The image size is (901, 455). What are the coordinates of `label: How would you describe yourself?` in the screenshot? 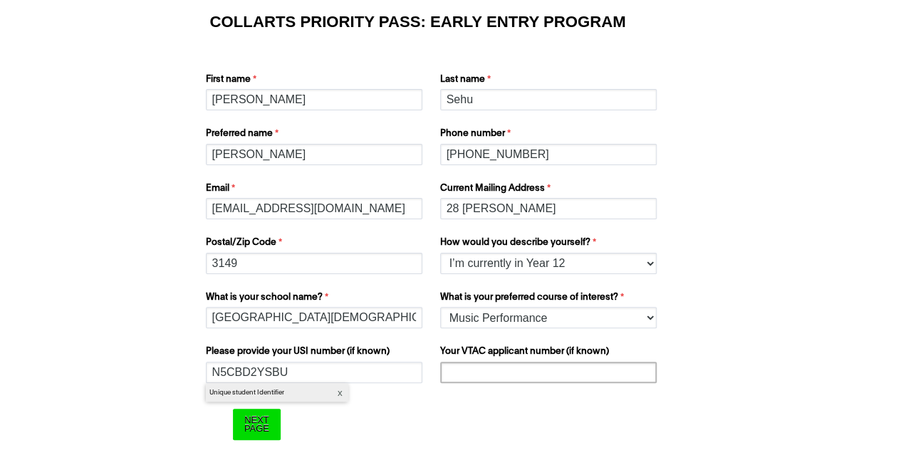 It's located at (550, 244).